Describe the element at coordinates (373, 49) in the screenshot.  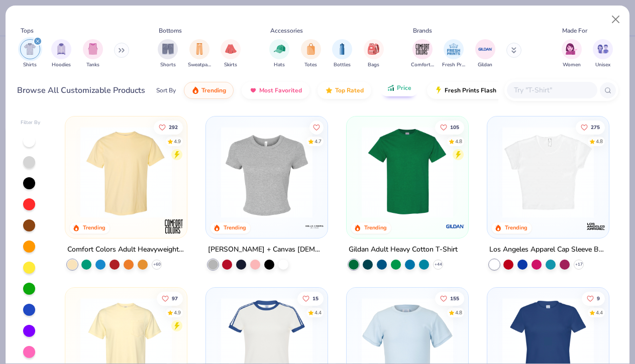
I see `img: Bags Image` at that location.